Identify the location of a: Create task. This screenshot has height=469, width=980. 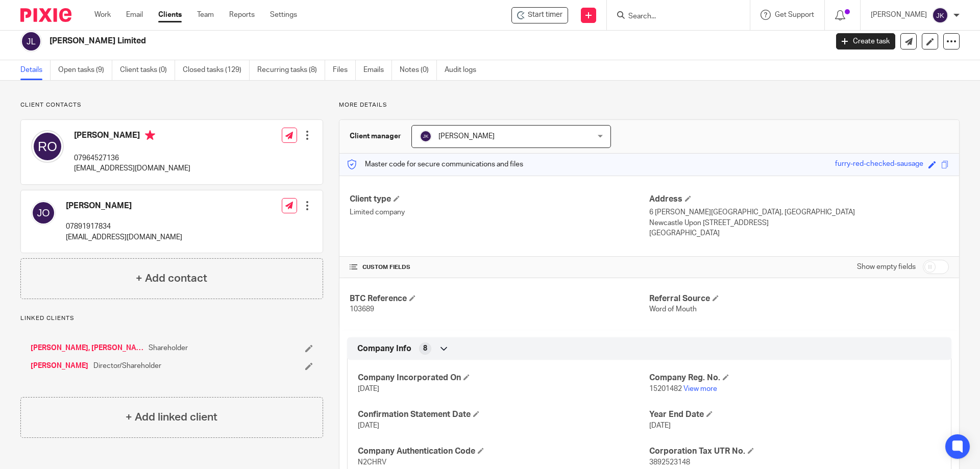
(866, 41).